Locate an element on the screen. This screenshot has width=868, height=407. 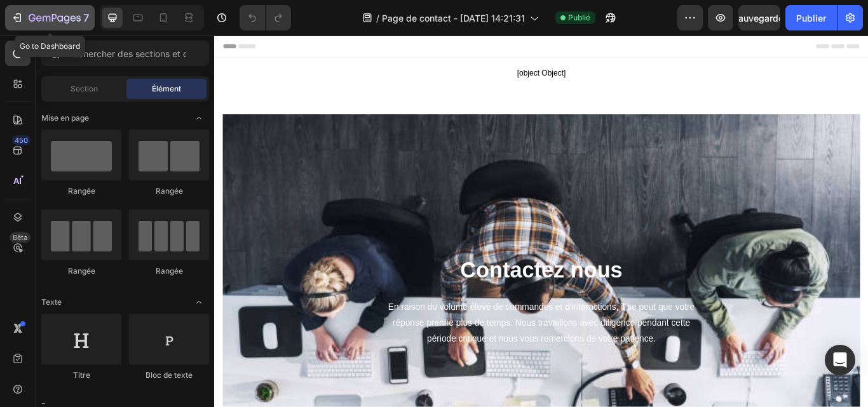
font: Mise en page is located at coordinates (64, 117).